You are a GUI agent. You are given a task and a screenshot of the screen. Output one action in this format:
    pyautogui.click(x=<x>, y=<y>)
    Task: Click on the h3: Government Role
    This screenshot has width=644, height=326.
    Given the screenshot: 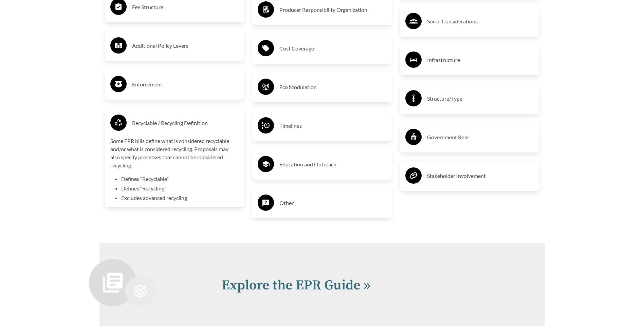 What is the action you would take?
    pyautogui.click(x=480, y=137)
    